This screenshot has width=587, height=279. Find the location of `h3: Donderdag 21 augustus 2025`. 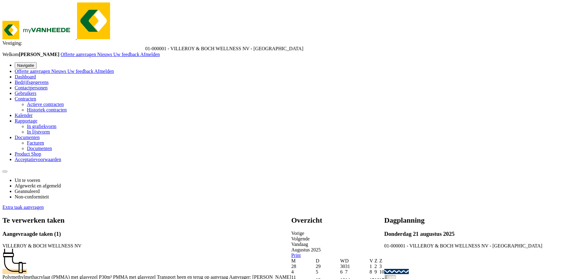

h3: Donderdag 21 augustus 2025 is located at coordinates (482, 234).